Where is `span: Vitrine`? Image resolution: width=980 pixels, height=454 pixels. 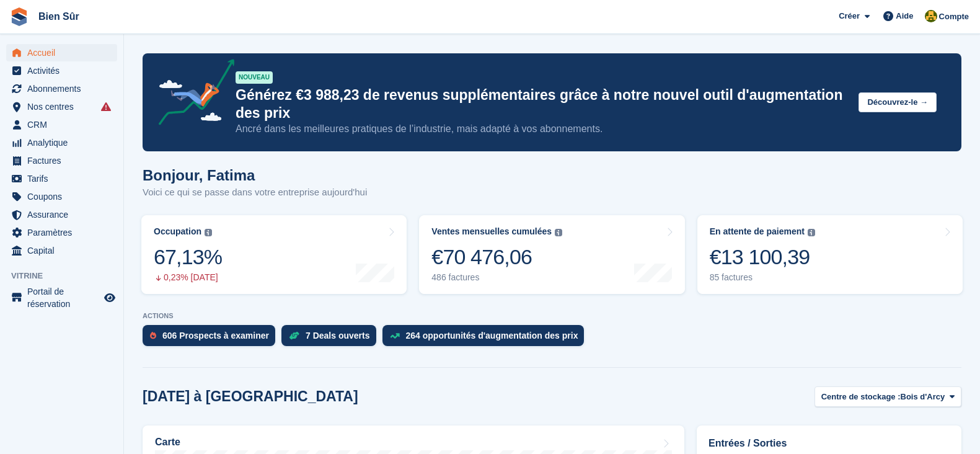 span: Vitrine is located at coordinates (67, 276).